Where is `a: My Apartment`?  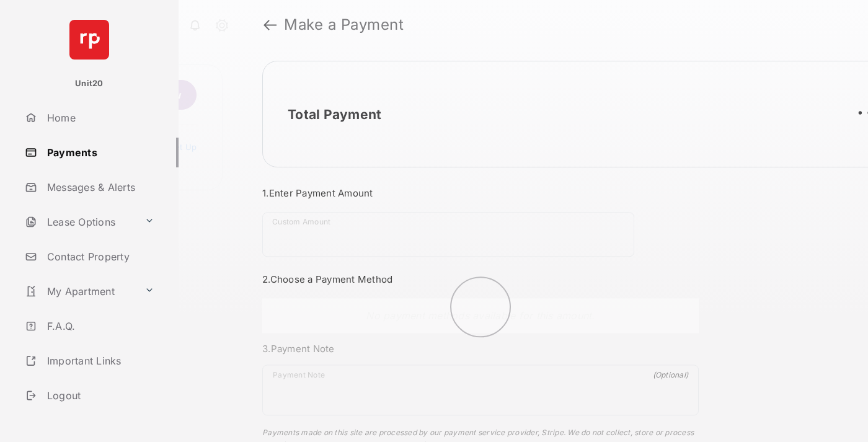 a: My Apartment is located at coordinates (79, 292).